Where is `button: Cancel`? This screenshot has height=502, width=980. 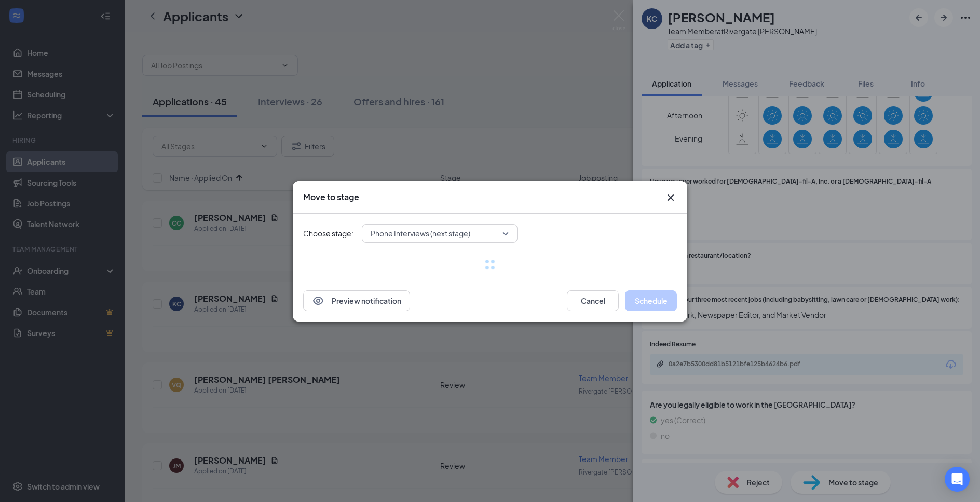 button: Cancel is located at coordinates (593, 301).